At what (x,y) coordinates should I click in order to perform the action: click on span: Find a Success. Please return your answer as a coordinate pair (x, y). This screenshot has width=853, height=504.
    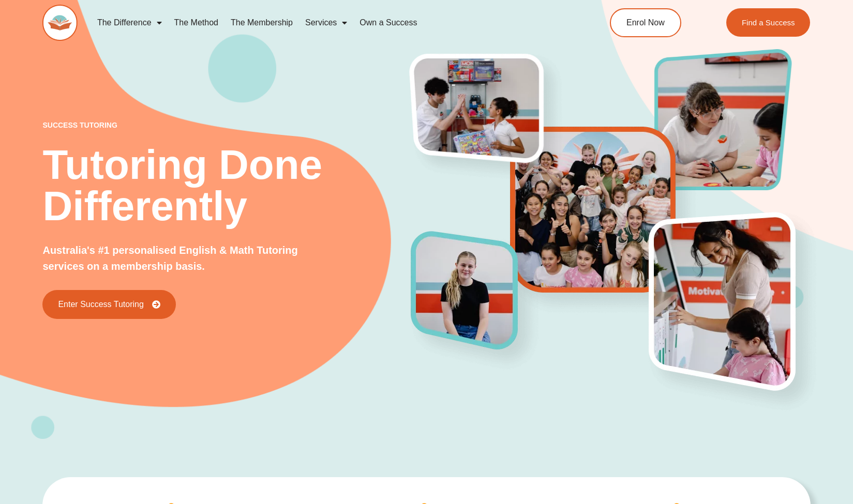
    Looking at the image, I should click on (769, 22).